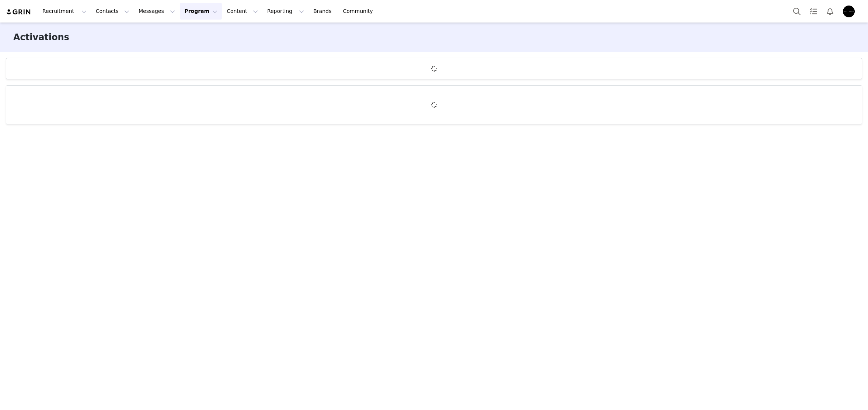 This screenshot has width=868, height=410. What do you see at coordinates (830, 11) in the screenshot?
I see `button: Notifications` at bounding box center [830, 11].